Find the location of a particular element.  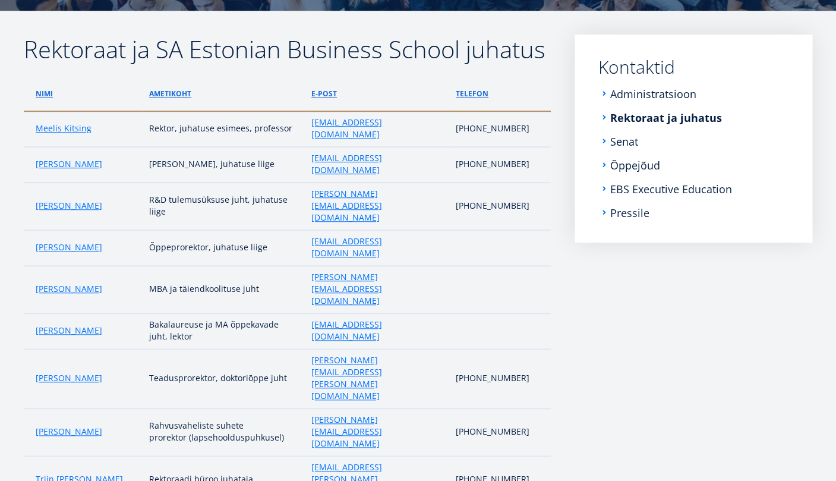

td: Teadusprorektor, doktoriōppe juht is located at coordinates (224, 379).